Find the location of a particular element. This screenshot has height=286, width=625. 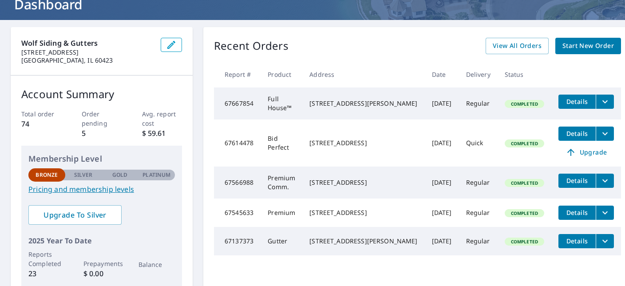

span: Upgrade is located at coordinates (586, 152).